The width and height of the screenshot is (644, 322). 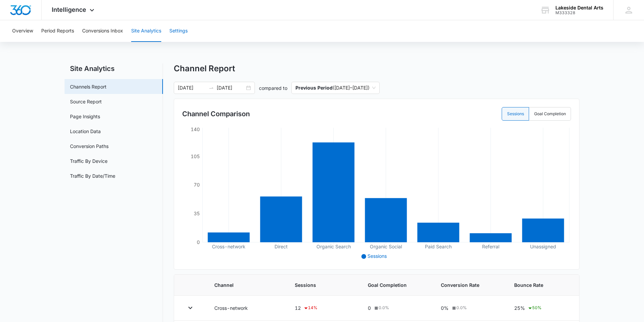 I want to click on div: 50 %, so click(x=535, y=309).